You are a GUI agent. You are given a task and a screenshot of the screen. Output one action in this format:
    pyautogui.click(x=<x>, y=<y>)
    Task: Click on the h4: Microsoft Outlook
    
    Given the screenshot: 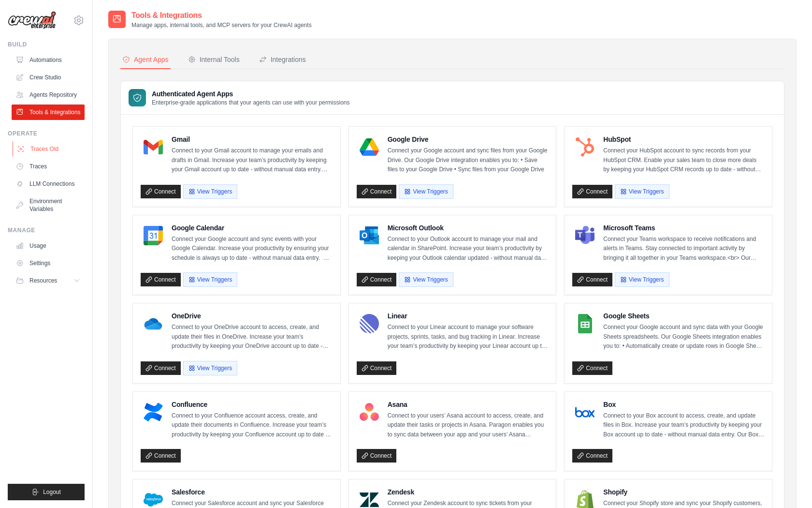 What is the action you would take?
    pyautogui.click(x=468, y=228)
    